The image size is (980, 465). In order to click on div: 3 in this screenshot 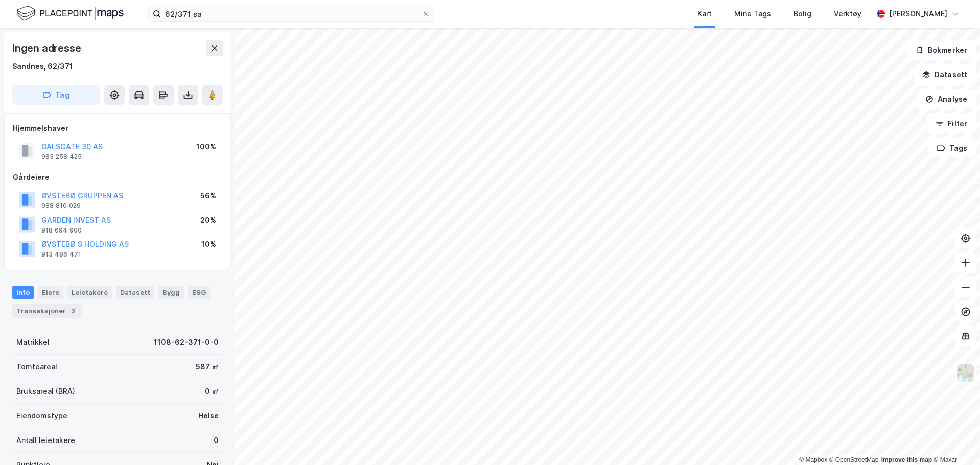, I will do `click(74, 311)`.